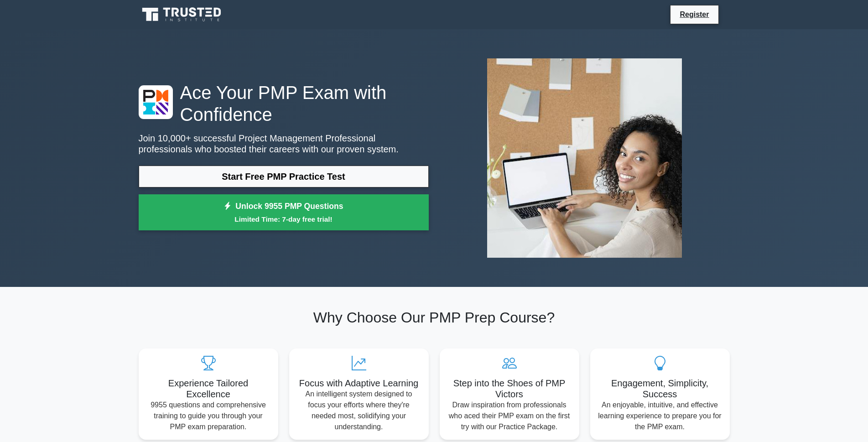 The width and height of the screenshot is (868, 442). Describe the element at coordinates (694, 14) in the screenshot. I see `a: Register` at that location.